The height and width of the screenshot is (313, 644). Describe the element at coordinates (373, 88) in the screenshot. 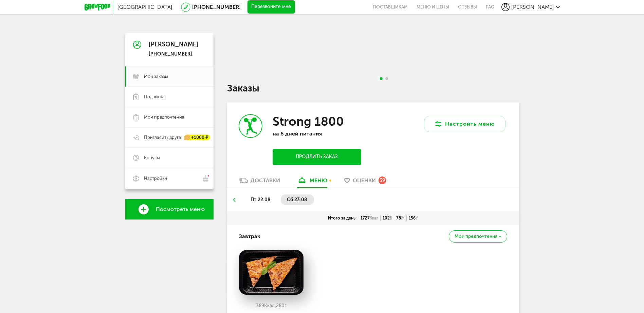

I see `h1: Заказы` at that location.